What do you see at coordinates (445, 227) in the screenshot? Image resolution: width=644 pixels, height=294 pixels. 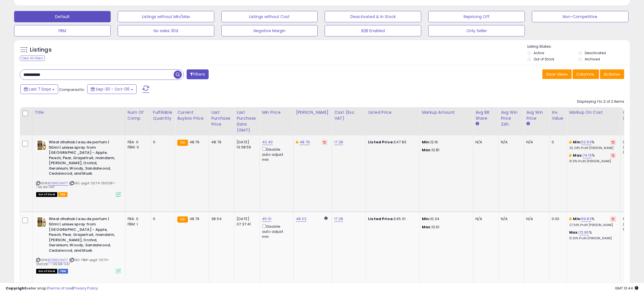 I see `p: 12.61` at bounding box center [445, 227].